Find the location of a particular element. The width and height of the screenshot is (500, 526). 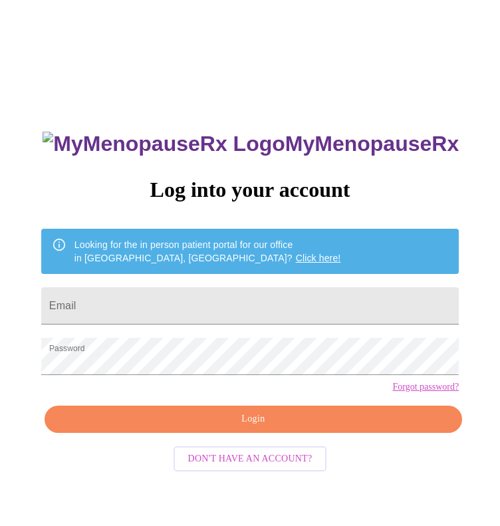

img: MyMenopauseRx Logo is located at coordinates (164, 144).